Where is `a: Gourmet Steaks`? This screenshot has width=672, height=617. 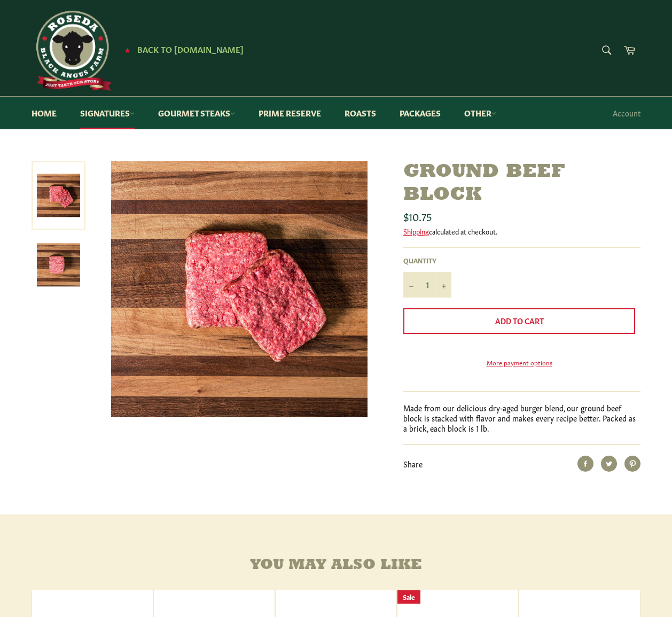
a: Gourmet Steaks is located at coordinates (197, 112).